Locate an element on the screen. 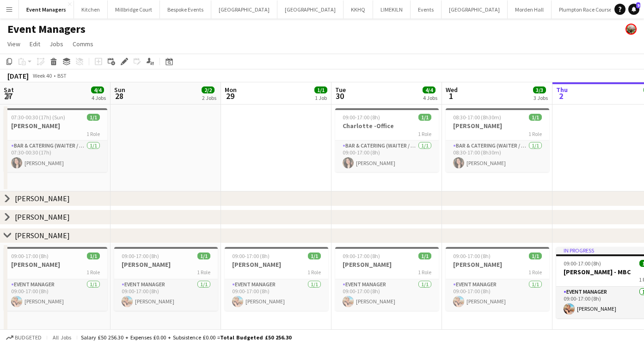  span: 27 is located at coordinates (8, 96).